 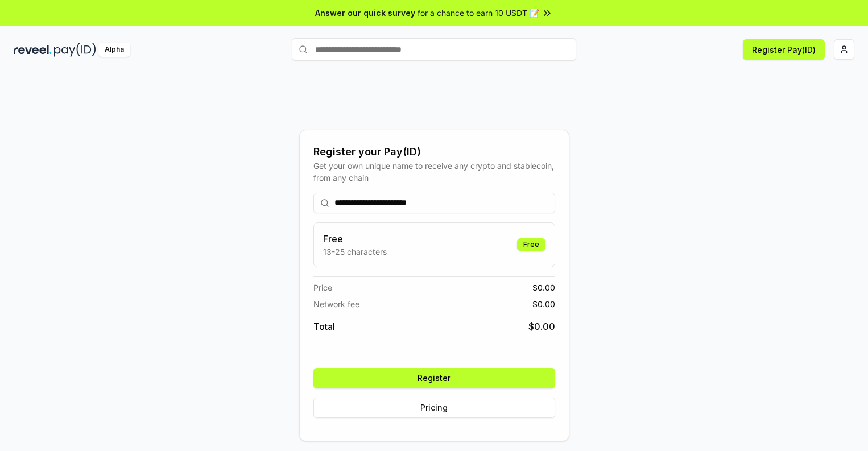 I want to click on span: Total, so click(x=324, y=326).